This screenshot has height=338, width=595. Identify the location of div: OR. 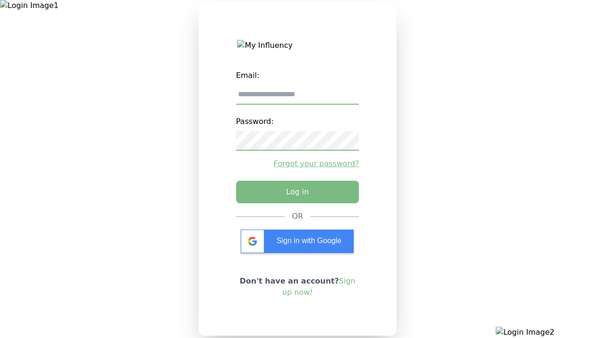
(298, 217).